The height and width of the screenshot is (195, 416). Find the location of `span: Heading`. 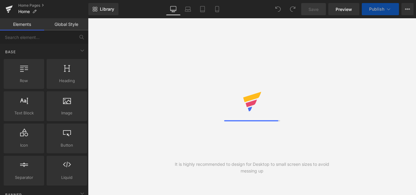

span: Heading is located at coordinates (67, 81).